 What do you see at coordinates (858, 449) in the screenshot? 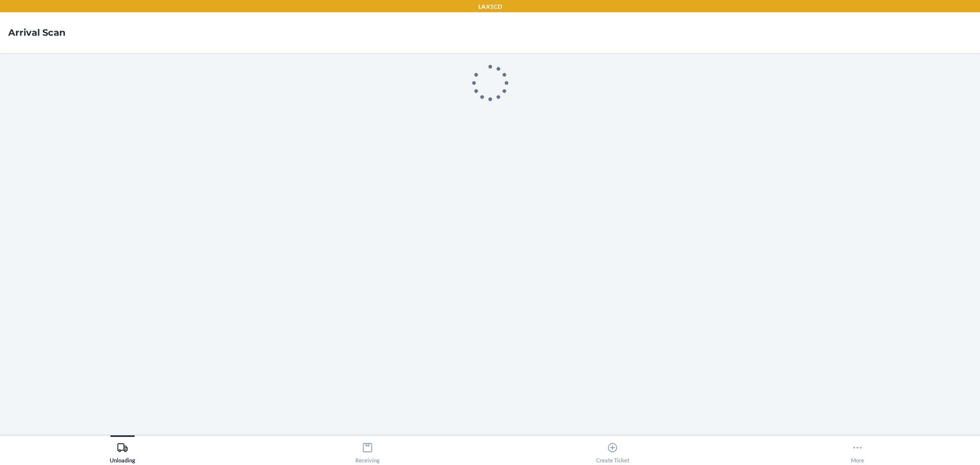
I see `button: More` at bounding box center [858, 449].